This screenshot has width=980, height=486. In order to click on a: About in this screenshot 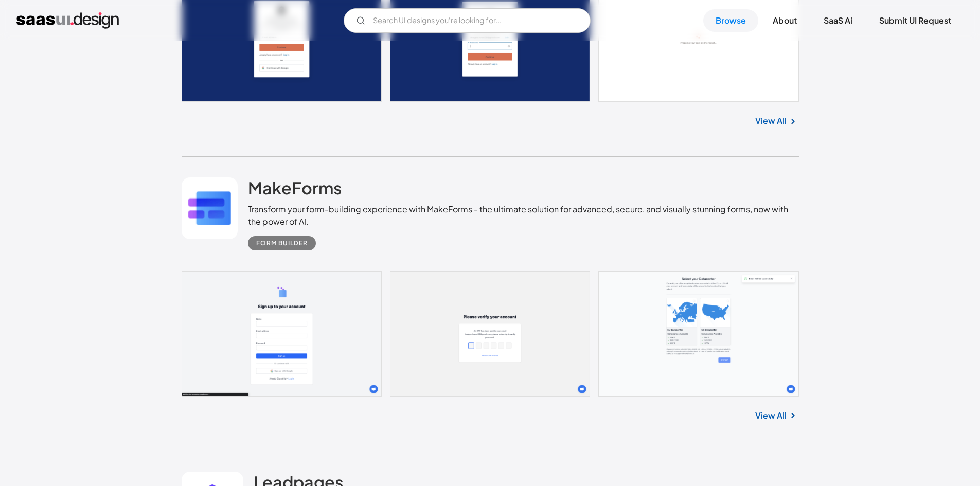, I will do `click(785, 21)`.